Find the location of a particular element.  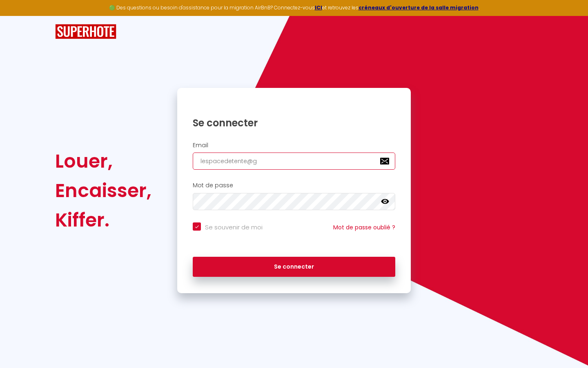

h1: Se connecter is located at coordinates (294, 123).